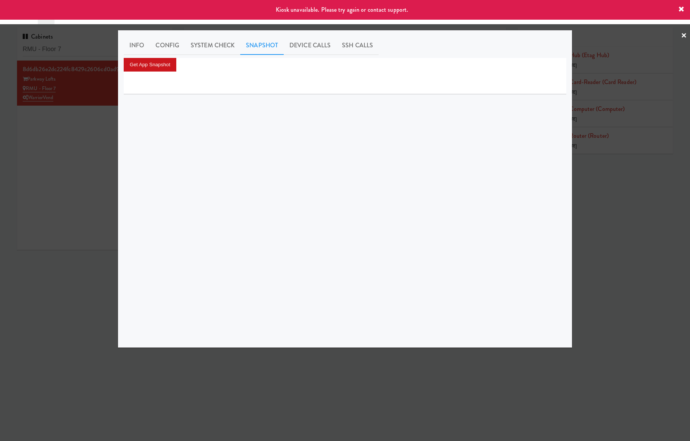 Image resolution: width=690 pixels, height=441 pixels. Describe the element at coordinates (167, 45) in the screenshot. I see `a: Config` at that location.